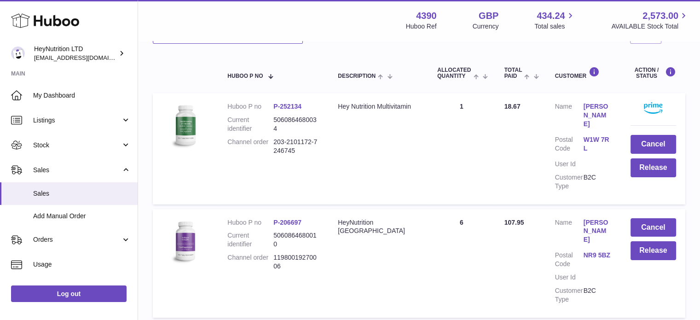  I want to click on td: 6, so click(461, 263).